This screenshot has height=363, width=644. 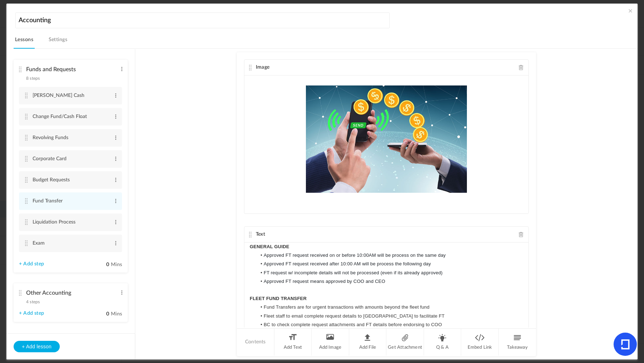 I want to click on button: + Add lesson, so click(x=37, y=347).